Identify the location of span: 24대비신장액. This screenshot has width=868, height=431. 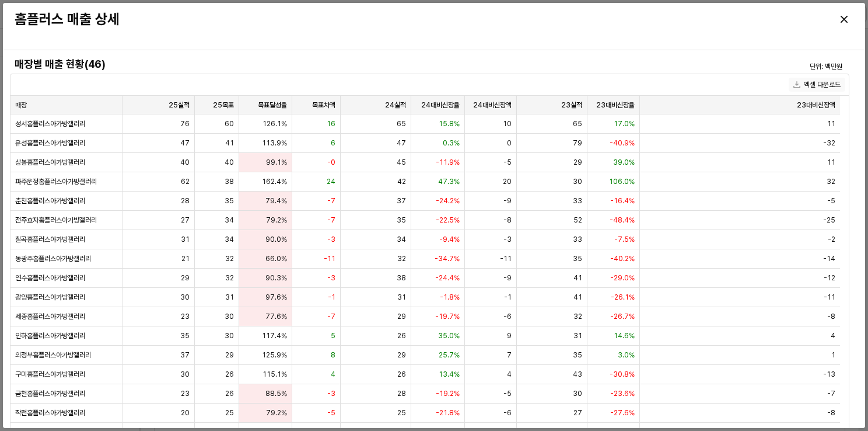
(492, 105).